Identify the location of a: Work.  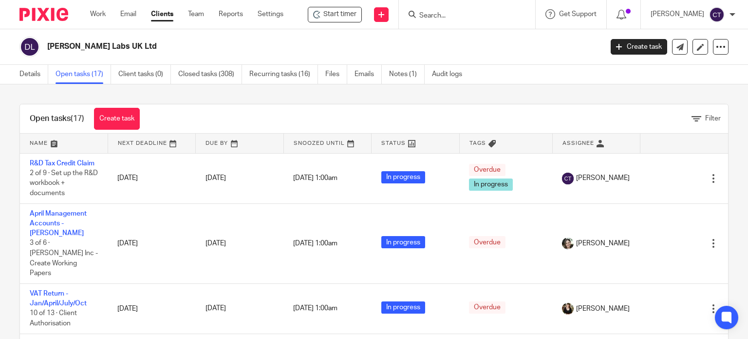
(98, 14).